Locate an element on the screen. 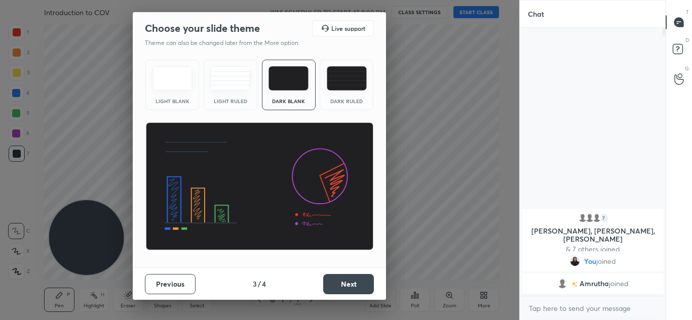 The height and width of the screenshot is (320, 692). img: darkThemeBanner.d06ce4a2.svg is located at coordinates (259, 187).